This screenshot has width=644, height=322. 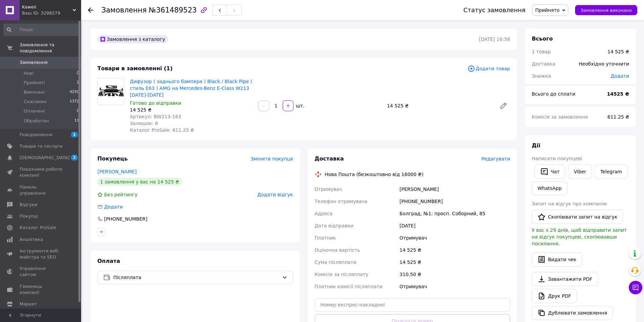 What do you see at coordinates (173, 10) in the screenshot?
I see `span: №361489523` at bounding box center [173, 10].